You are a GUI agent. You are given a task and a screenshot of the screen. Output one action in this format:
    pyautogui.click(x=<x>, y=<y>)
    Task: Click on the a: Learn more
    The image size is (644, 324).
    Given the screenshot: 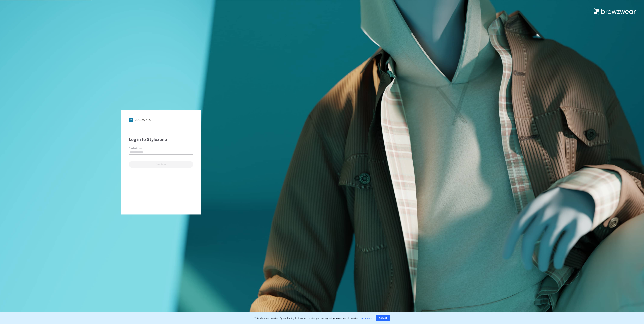 What is the action you would take?
    pyautogui.click(x=366, y=318)
    